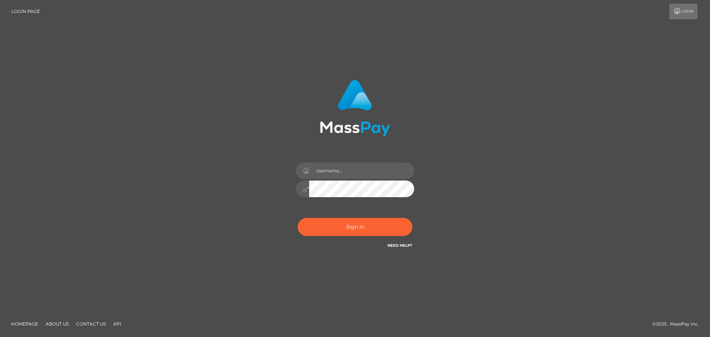  I want to click on a: Login Page, so click(26, 11).